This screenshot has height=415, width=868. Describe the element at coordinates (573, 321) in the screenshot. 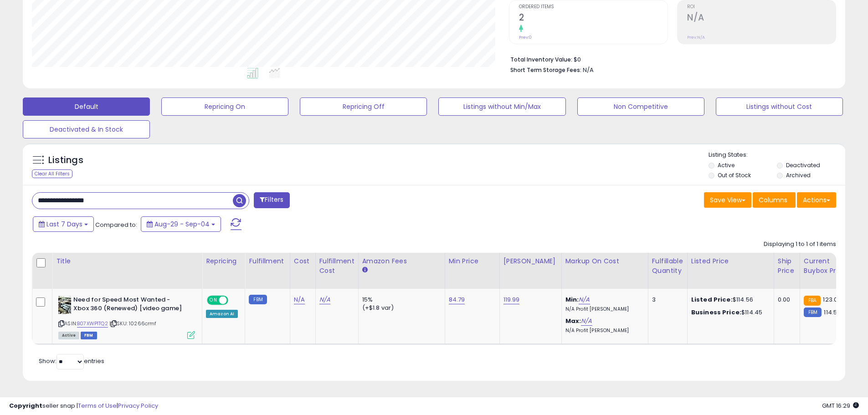

I see `b: Max:` at that location.